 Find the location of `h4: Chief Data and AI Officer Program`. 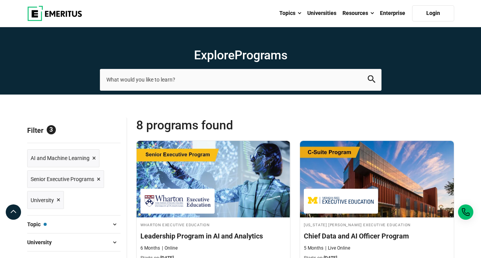

h4: Chief Data and AI Officer Program is located at coordinates (377, 236).